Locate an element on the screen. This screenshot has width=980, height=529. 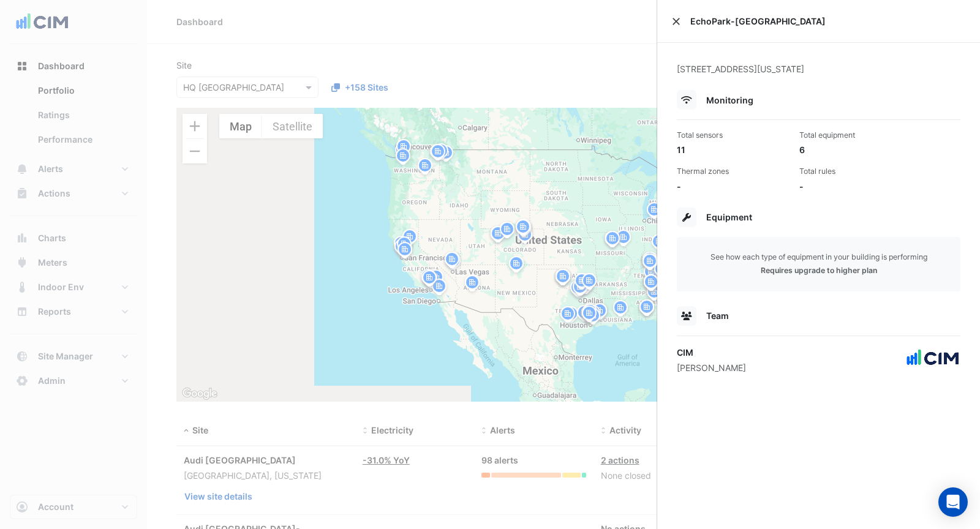
img: CIM is located at coordinates (932, 358).